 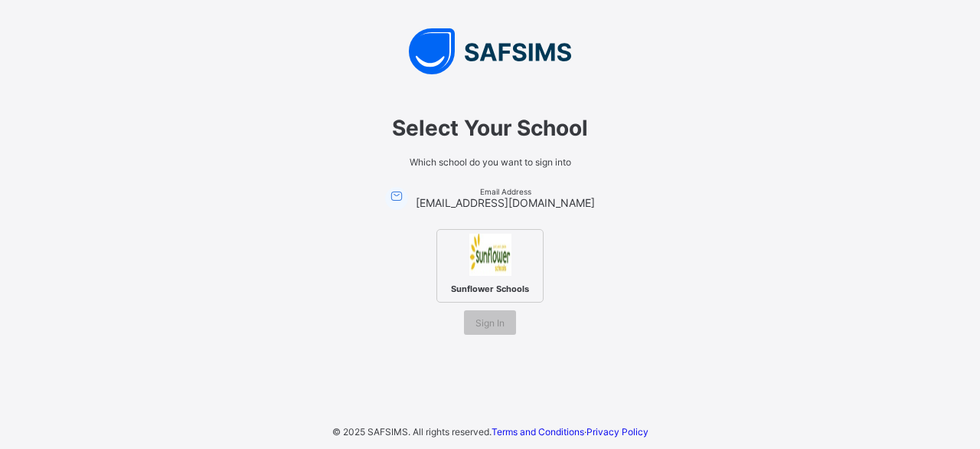 I want to click on span: Sunflower Schools, so click(x=490, y=288).